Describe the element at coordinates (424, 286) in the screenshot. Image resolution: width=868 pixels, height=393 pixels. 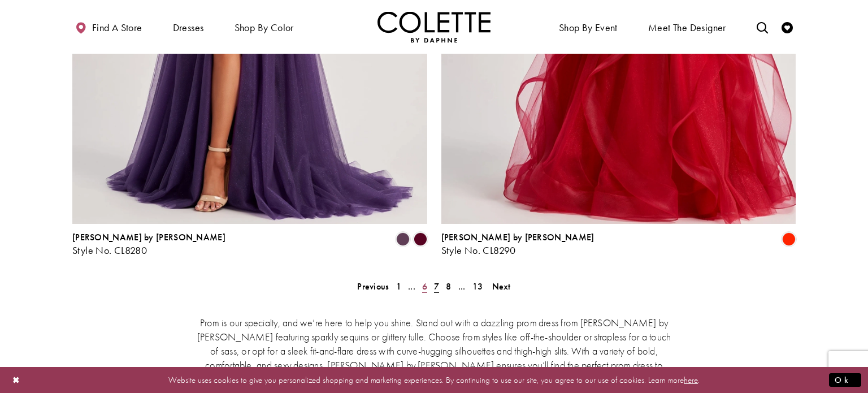
I see `a: 6` at that location.